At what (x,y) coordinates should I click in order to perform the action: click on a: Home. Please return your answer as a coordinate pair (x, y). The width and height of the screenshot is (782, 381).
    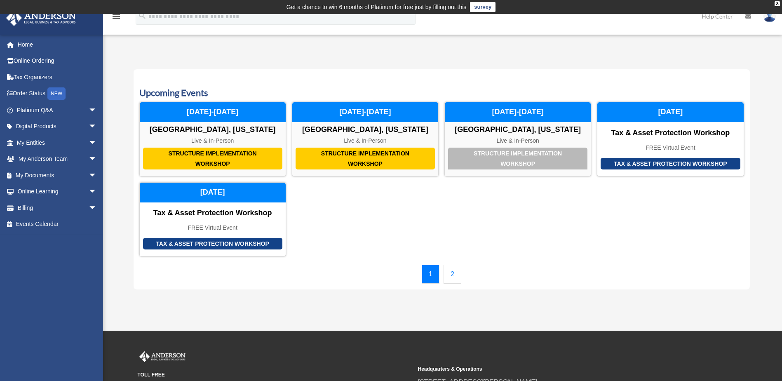
    Looking at the image, I should click on (57, 45).